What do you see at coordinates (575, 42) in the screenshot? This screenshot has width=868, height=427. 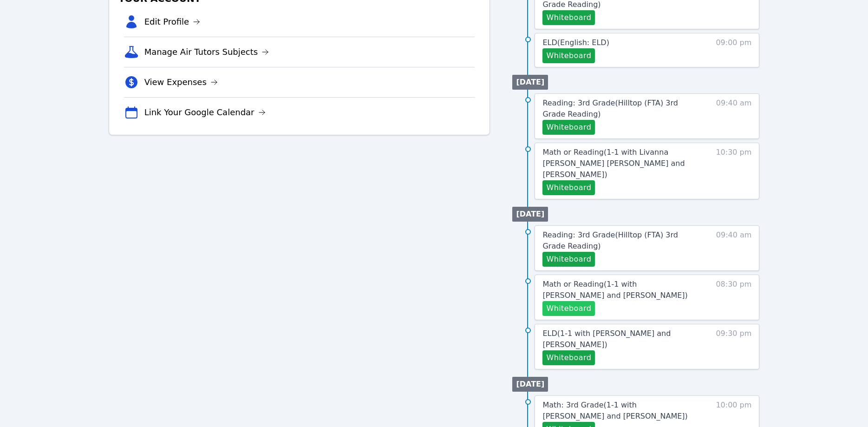 I see `span: ELD ( English: ELD )` at bounding box center [575, 42].